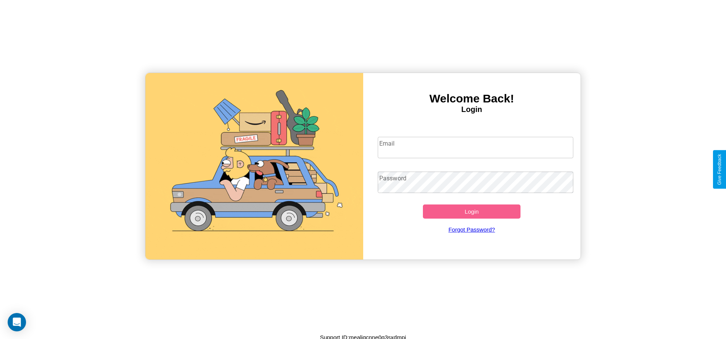 The height and width of the screenshot is (339, 726). What do you see at coordinates (254, 166) in the screenshot?
I see `img: gif` at bounding box center [254, 166].